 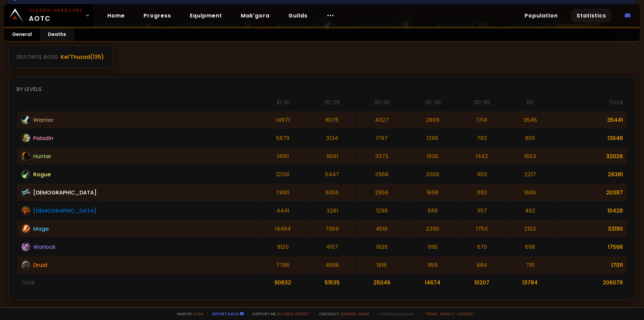 What do you see at coordinates (283, 192) in the screenshot?
I see `td: 7880` at bounding box center [283, 192].